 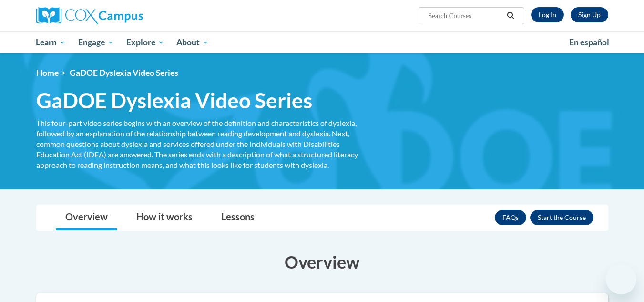 What do you see at coordinates (590, 42) in the screenshot?
I see `span: En español` at bounding box center [590, 42].